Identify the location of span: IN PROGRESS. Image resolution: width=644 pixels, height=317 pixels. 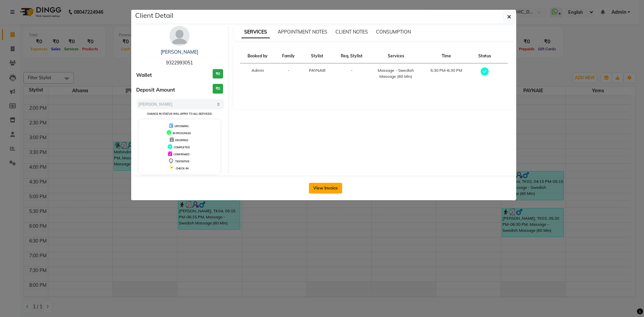
(182, 133).